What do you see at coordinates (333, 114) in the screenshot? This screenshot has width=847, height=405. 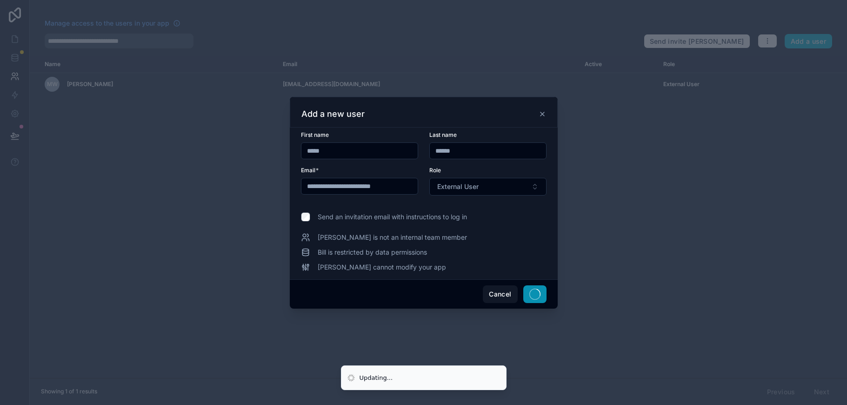 I see `h3: Add a new user` at bounding box center [333, 114].